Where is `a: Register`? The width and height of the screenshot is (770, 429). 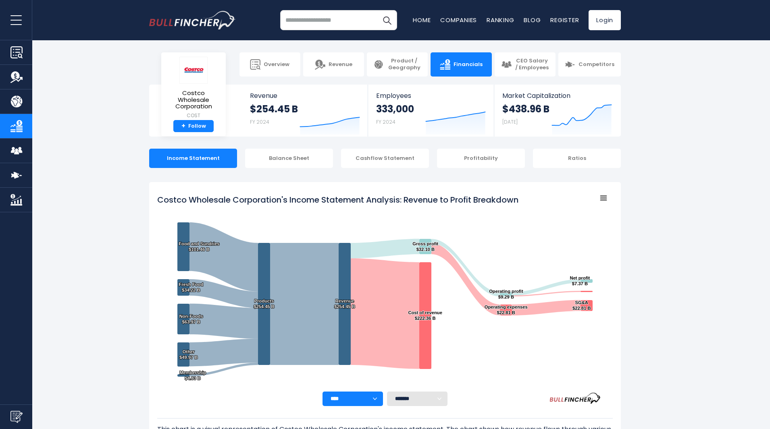 a: Register is located at coordinates (564, 20).